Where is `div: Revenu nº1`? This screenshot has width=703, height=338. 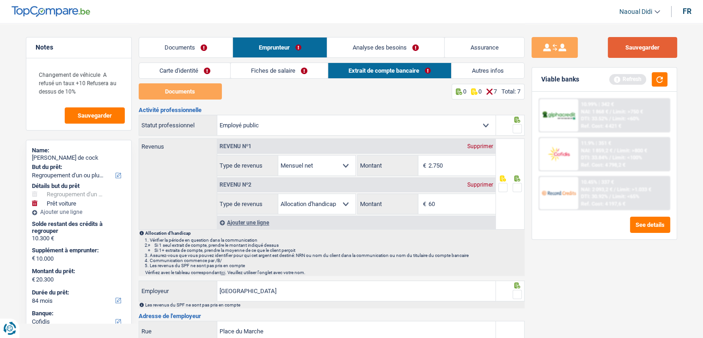
div: Revenu nº1 is located at coordinates (235, 146).